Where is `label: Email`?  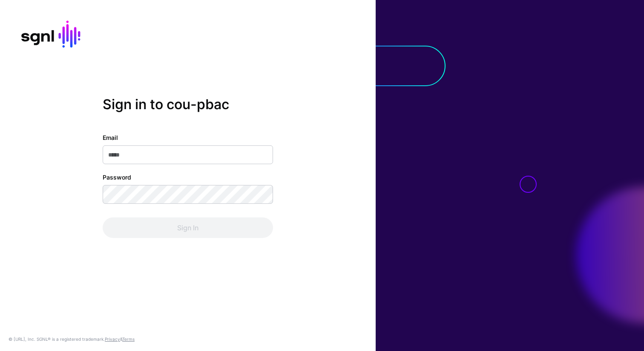
label: Email is located at coordinates (111, 137).